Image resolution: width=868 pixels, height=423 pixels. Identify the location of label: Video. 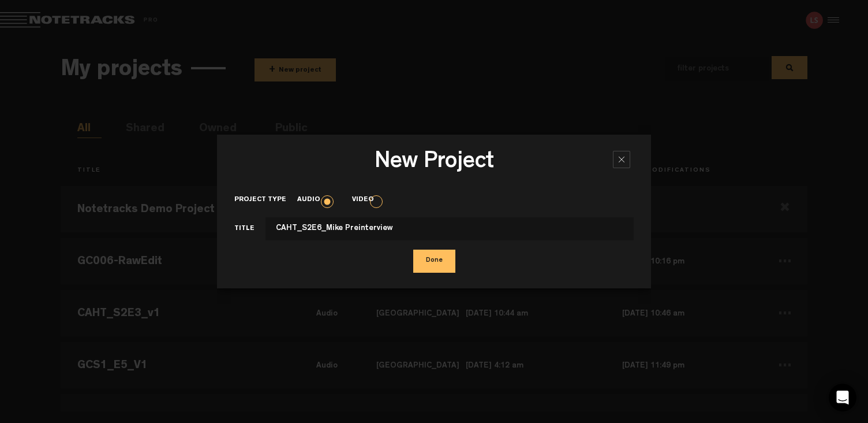
(368, 200).